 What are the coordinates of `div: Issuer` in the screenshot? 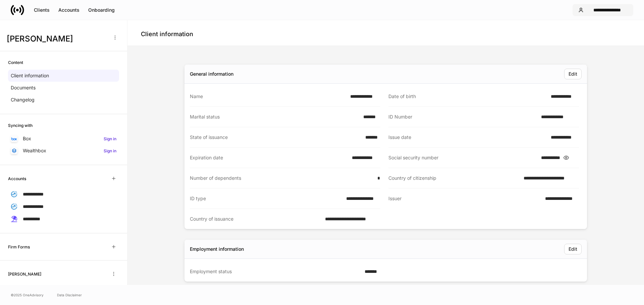 It's located at (464, 199).